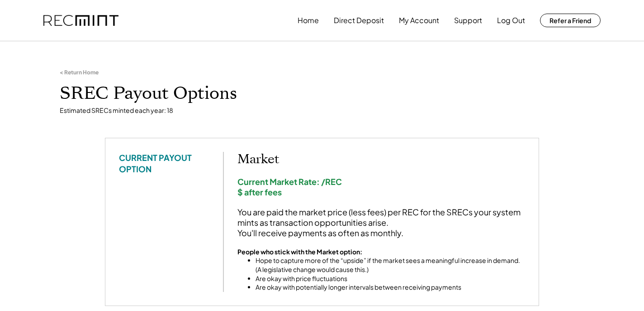 The width and height of the screenshot is (644, 311). Describe the element at coordinates (81, 20) in the screenshot. I see `img: recmint-logotype%403x.png` at that location.